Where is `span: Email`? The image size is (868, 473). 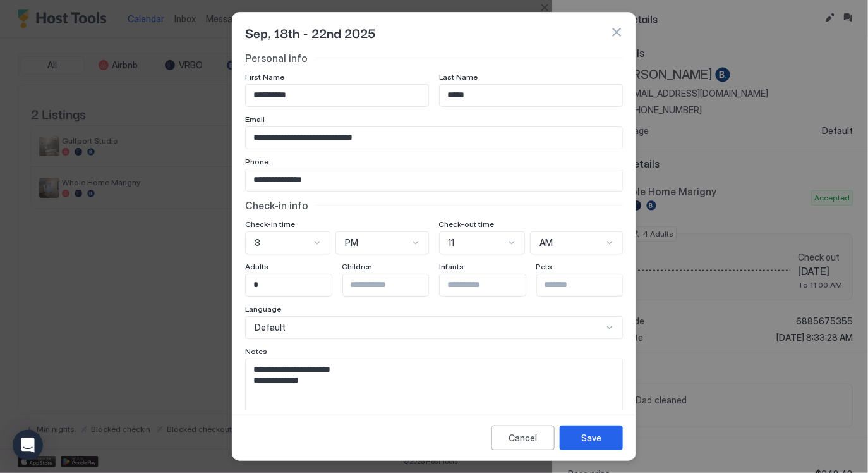 span: Email is located at coordinates (255, 118).